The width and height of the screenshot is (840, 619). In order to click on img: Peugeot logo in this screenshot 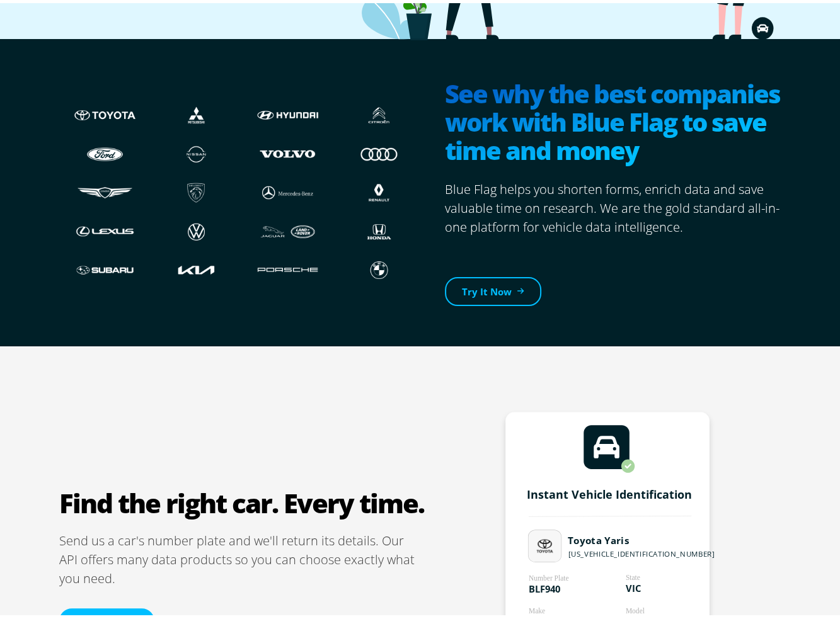, I will do `click(196, 189)`.